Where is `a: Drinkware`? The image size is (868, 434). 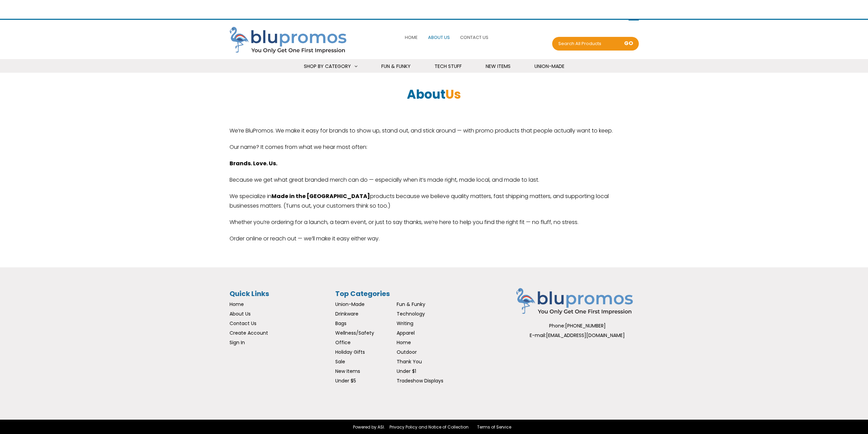
a: Drinkware is located at coordinates (347, 314).